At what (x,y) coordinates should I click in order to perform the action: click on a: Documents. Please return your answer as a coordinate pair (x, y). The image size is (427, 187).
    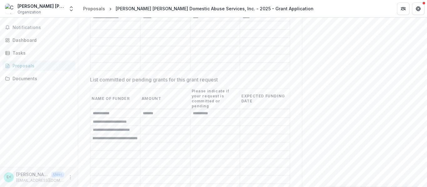
    Looking at the image, I should click on (39, 79).